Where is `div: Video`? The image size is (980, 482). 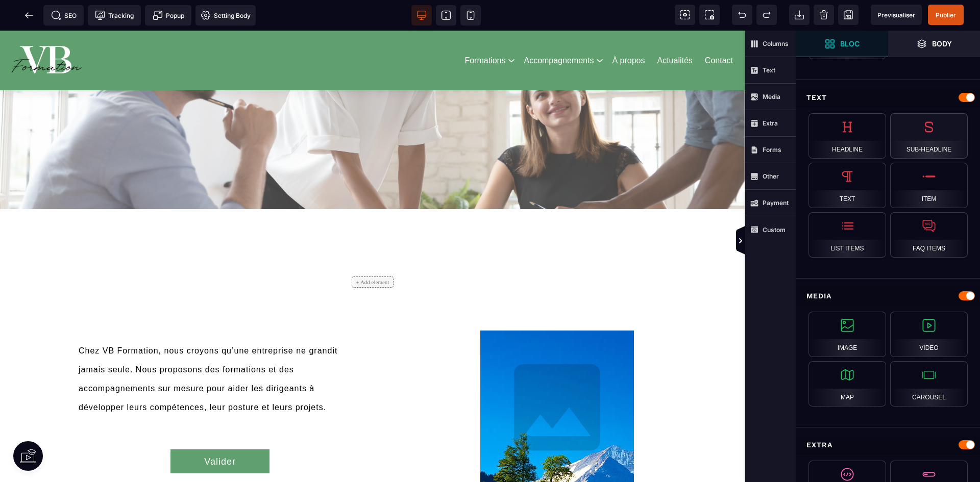
div: Video is located at coordinates (929, 334).